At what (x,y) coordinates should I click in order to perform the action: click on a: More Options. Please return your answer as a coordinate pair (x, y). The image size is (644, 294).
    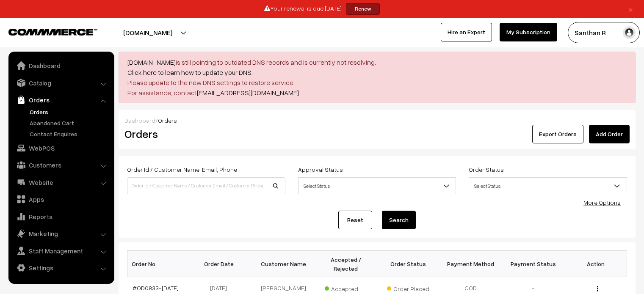
    Looking at the image, I should click on (602, 202).